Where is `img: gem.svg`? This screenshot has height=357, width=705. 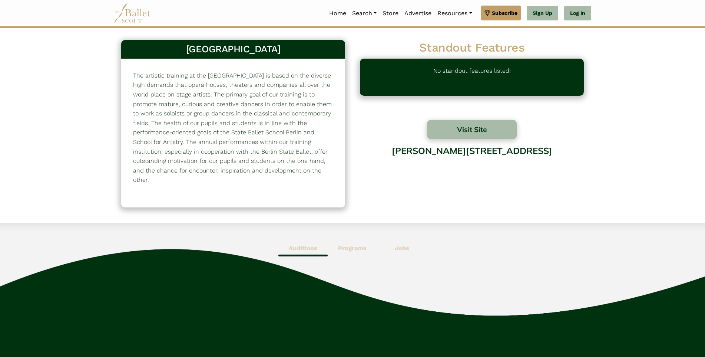 img: gem.svg is located at coordinates (488, 13).